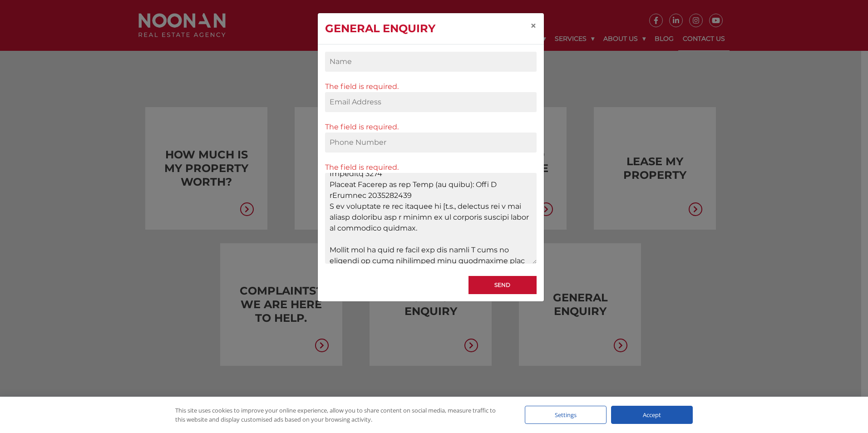 The image size is (868, 433). I want to click on div: Accept, so click(652, 415).